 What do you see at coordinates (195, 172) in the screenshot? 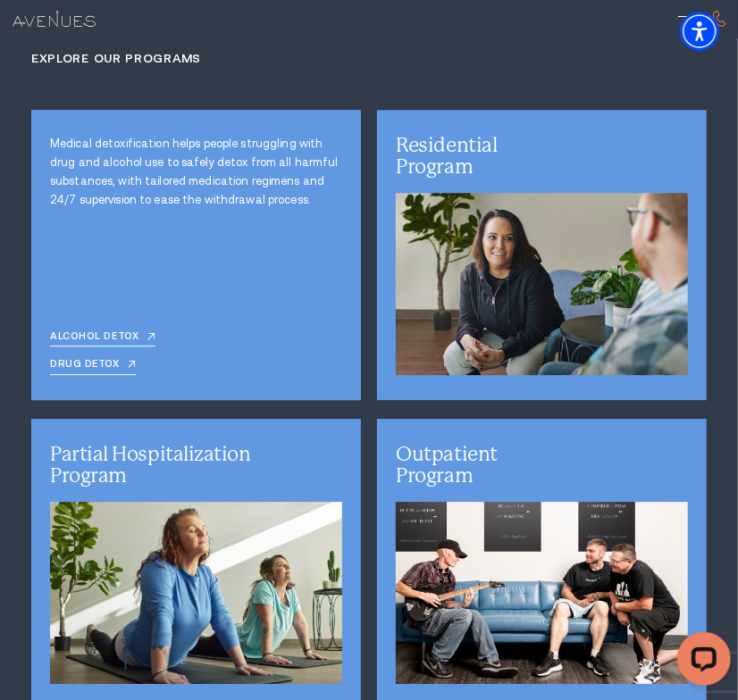
I see `p: Medical detoxification helps people struggling with drug and alcohol use to safely detox from all...` at bounding box center [195, 172].